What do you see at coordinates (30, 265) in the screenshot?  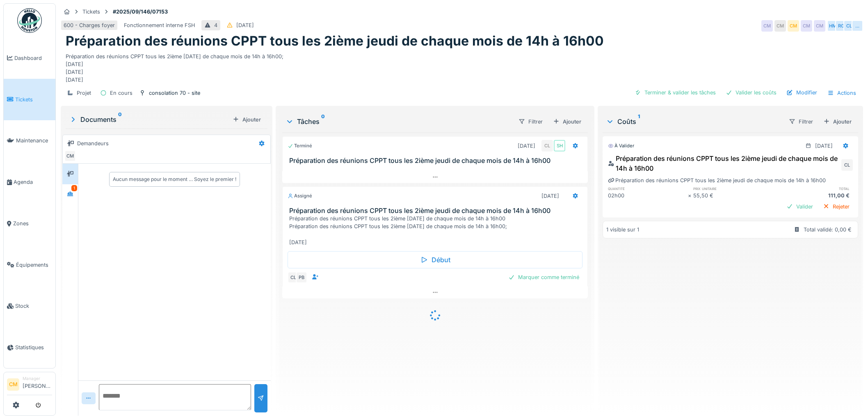 I see `a: Équipements` at bounding box center [30, 265].